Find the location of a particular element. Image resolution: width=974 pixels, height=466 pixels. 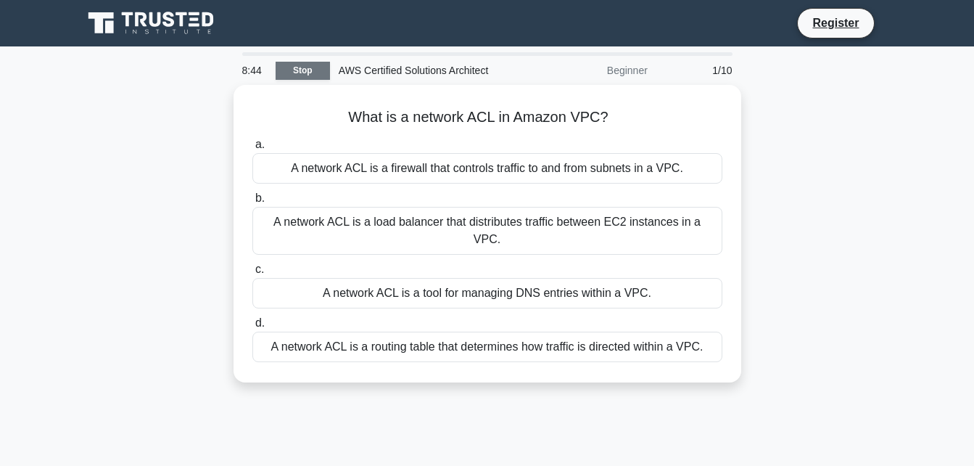

span: a. is located at coordinates (260, 144).